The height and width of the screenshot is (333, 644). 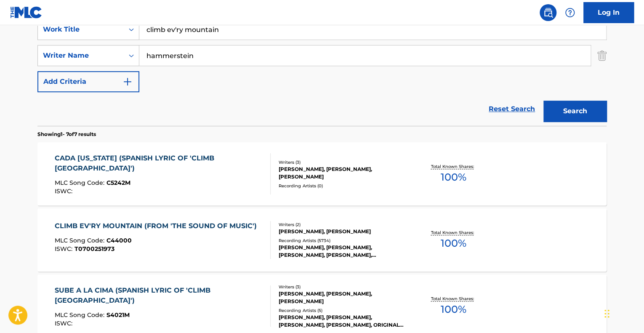 I want to click on img: search, so click(x=548, y=13).